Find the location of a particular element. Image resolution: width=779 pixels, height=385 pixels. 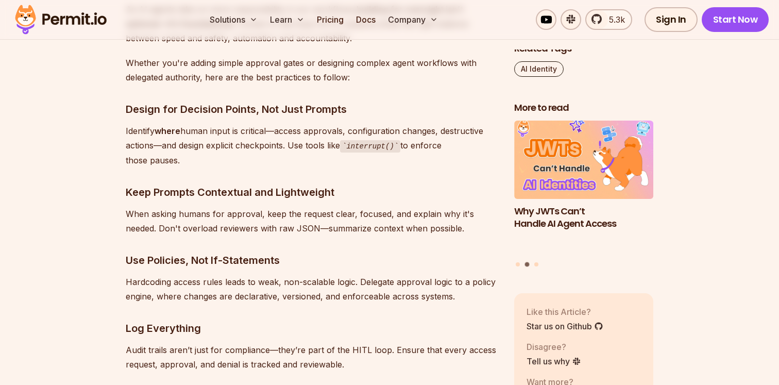

code: interrupt() is located at coordinates (370, 146).